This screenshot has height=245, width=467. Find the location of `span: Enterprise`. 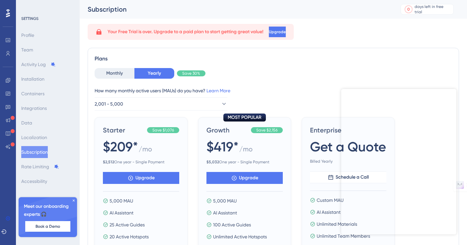

span: Enterprise is located at coordinates (348, 130).